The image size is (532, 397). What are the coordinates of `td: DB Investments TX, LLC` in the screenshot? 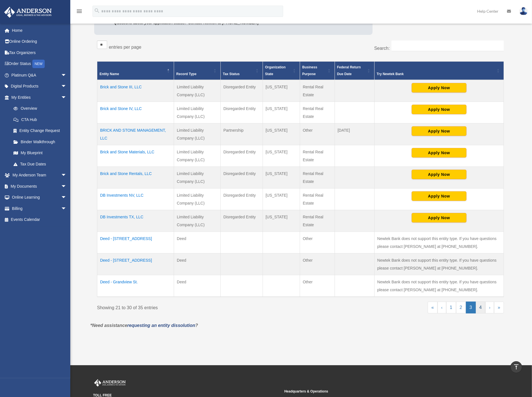 It's located at (135, 221).